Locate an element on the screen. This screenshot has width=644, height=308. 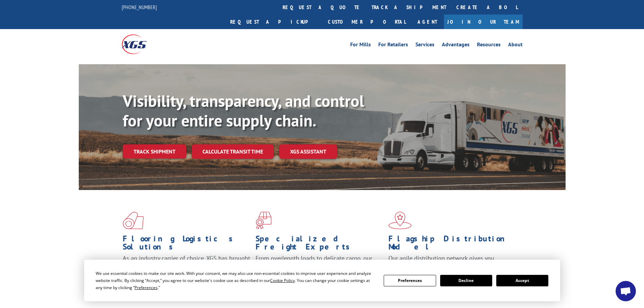
div: Open chat is located at coordinates (626, 291).